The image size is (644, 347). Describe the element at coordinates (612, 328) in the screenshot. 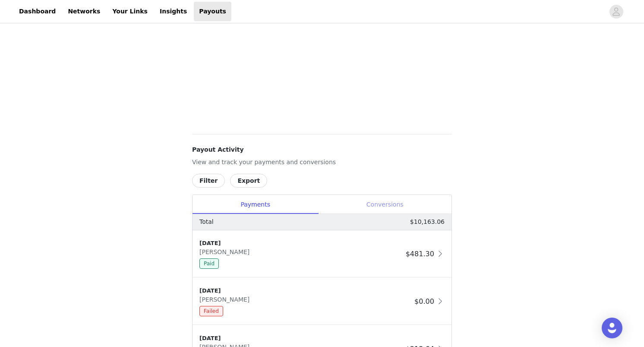

I see `div: Open Intercom Messenger` at that location.